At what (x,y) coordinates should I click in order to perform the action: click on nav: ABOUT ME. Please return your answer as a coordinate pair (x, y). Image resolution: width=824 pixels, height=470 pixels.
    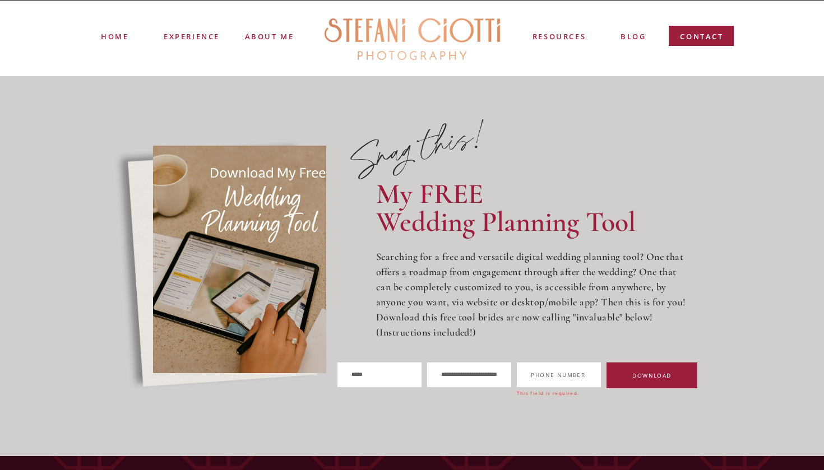
    Looking at the image, I should click on (269, 36).